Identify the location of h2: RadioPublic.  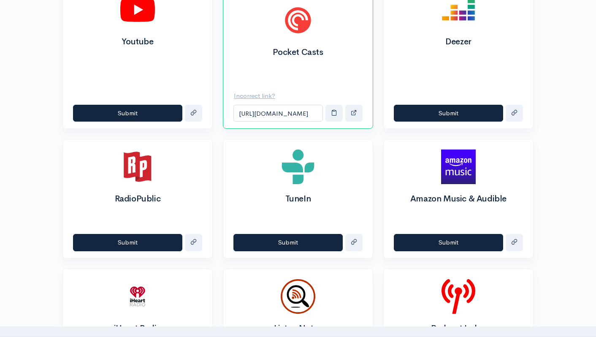
(138, 199).